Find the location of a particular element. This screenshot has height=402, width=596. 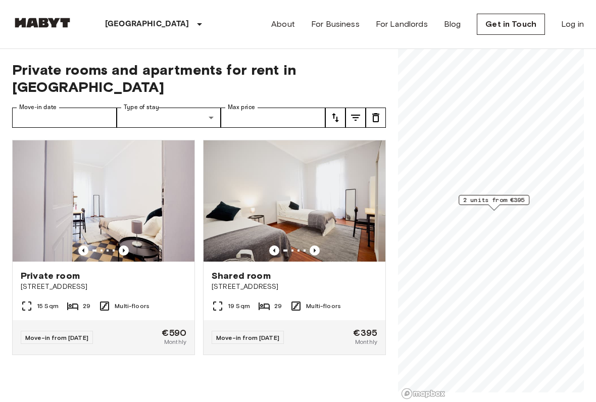

img: Habyt is located at coordinates (42, 23).